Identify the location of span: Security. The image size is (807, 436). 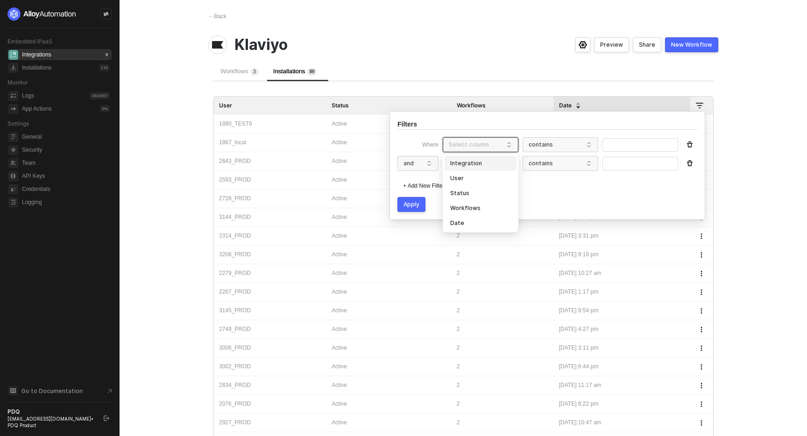
(66, 150).